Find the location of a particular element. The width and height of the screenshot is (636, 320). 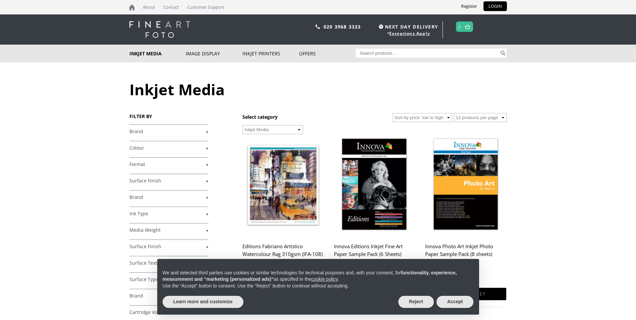

h3: Select category is located at coordinates (260, 117).